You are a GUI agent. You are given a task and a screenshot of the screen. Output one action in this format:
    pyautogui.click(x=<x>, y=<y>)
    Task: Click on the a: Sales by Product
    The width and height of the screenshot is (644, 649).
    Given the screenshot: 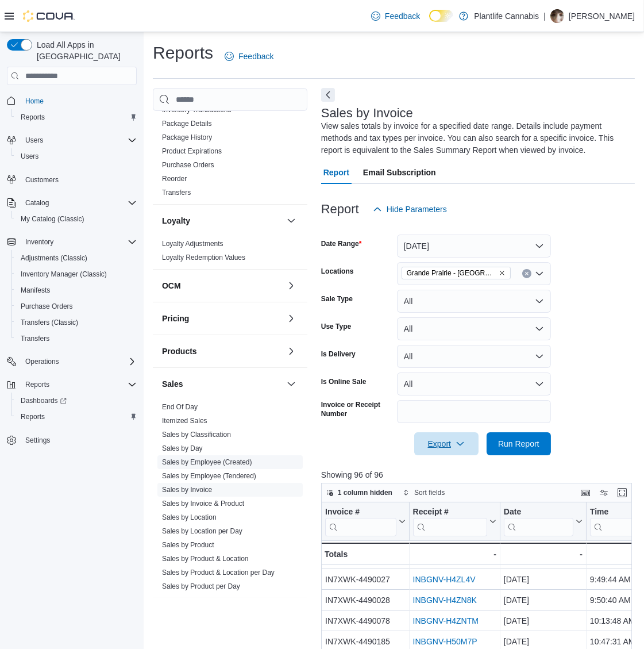 What is the action you would take?
    pyautogui.click(x=188, y=545)
    